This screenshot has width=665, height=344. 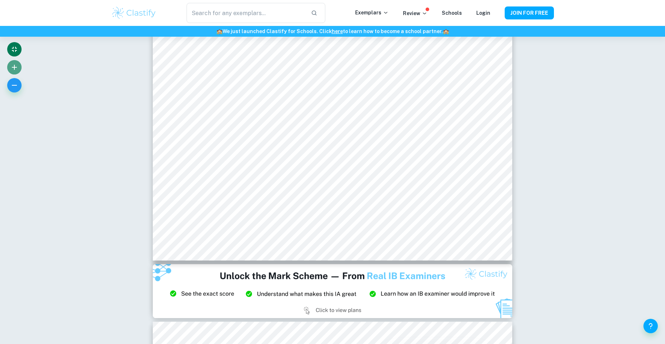 I want to click on a: JOIN FOR FREE, so click(x=529, y=13).